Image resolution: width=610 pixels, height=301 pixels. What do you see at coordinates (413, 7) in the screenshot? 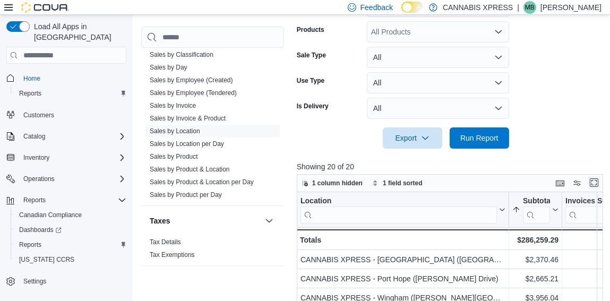
I see `input: Dark Mode` at bounding box center [413, 7].